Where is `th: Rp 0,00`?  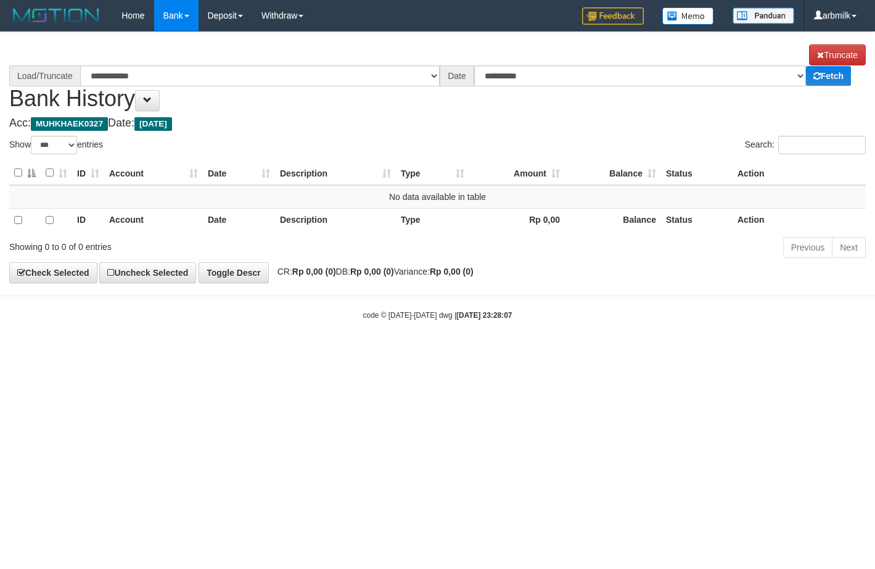 th: Rp 0,00 is located at coordinates (517, 220).